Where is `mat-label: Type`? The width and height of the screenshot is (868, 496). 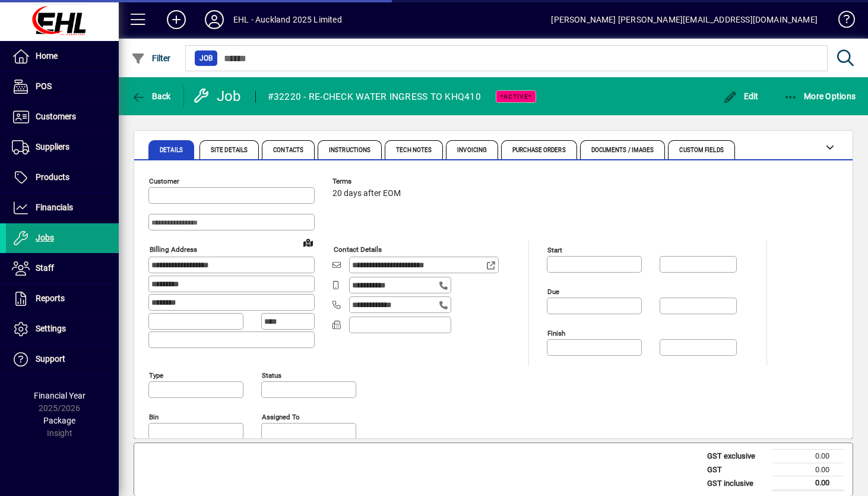 mat-label: Type is located at coordinates (157, 375).